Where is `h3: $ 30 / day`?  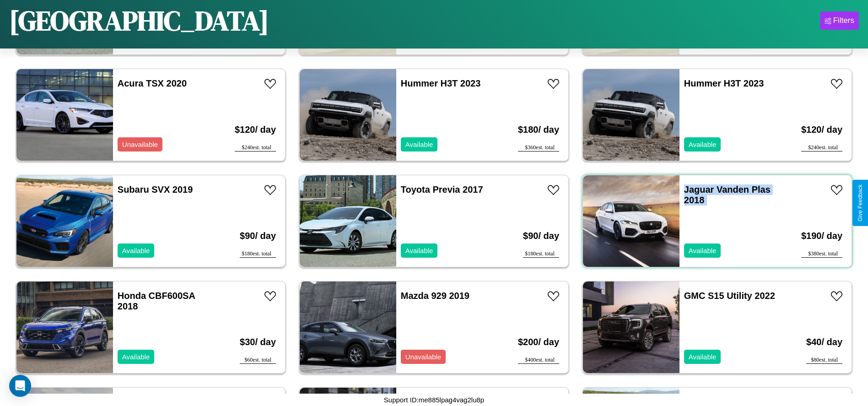
h3: $ 30 / day is located at coordinates (258, 342).